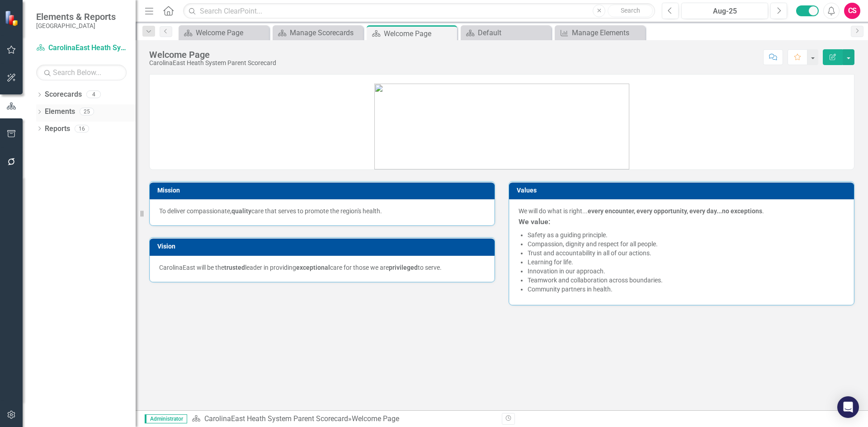 The image size is (868, 427). Describe the element at coordinates (724, 11) in the screenshot. I see `button: Aug-25` at that location.